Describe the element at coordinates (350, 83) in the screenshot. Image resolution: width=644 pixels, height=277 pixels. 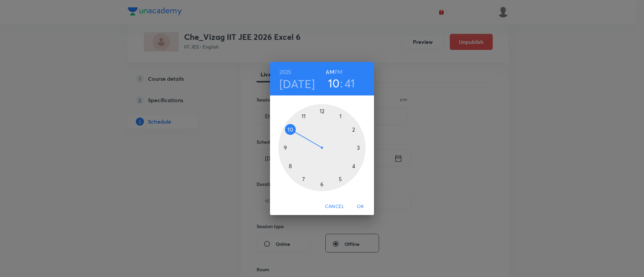
I see `button: 41` at that location.